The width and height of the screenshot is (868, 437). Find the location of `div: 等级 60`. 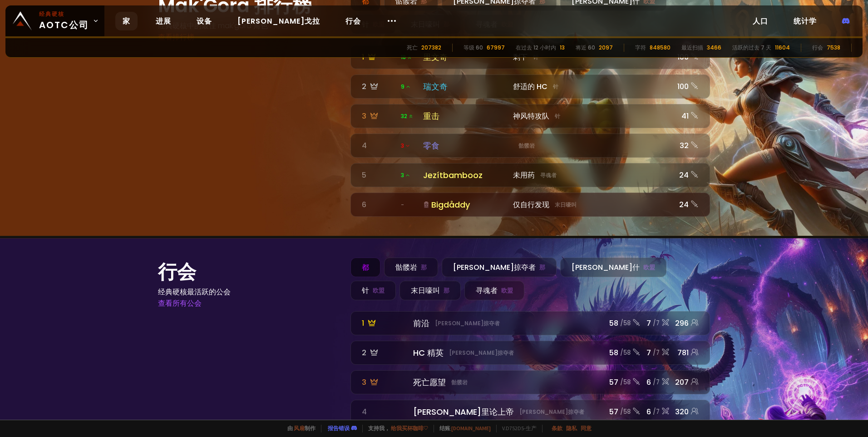

div: 等级 60 is located at coordinates (473, 47).